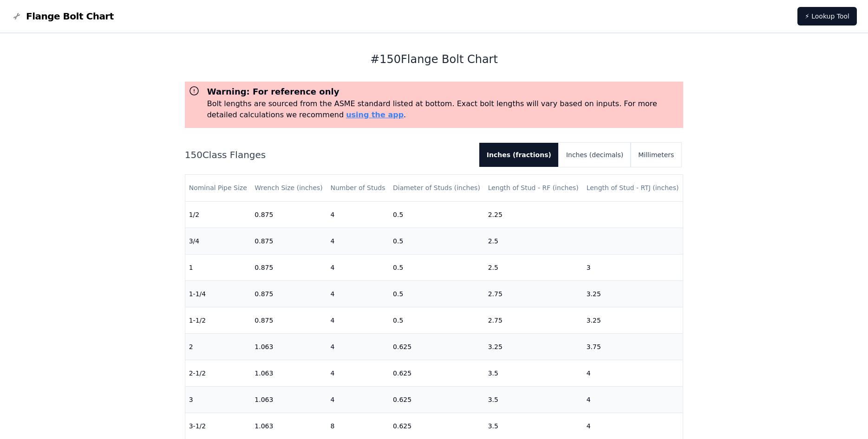 This screenshot has height=439, width=868. Describe the element at coordinates (70, 16) in the screenshot. I see `span: Flange Bolt Chart` at that location.